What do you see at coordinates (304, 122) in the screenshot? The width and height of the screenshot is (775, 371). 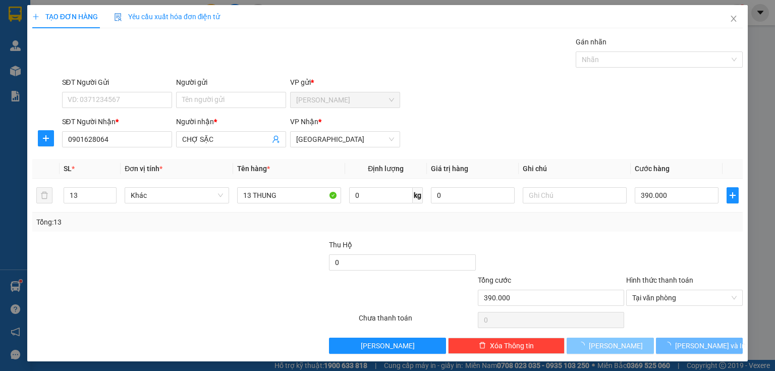 I see `span: VP Nhận` at bounding box center [304, 122].